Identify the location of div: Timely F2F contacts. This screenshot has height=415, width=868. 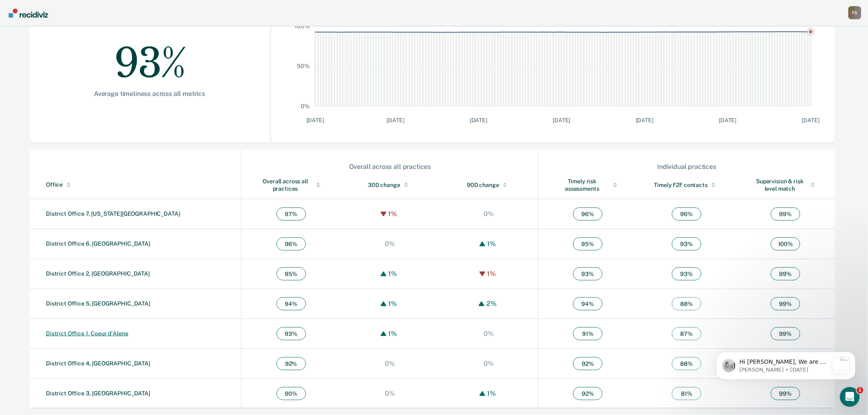
(687, 185).